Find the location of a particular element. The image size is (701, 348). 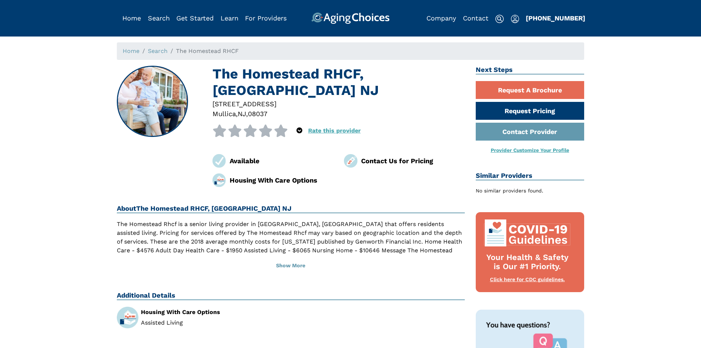

img: user-icon.svg is located at coordinates (515, 19).